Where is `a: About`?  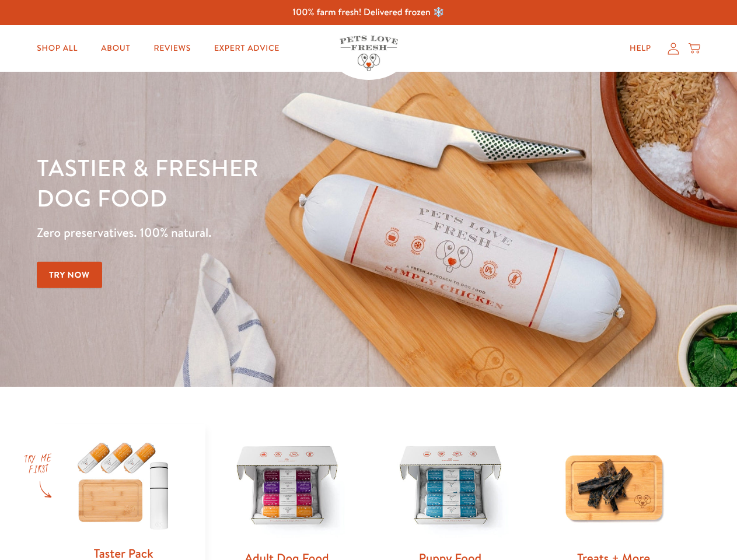 a: About is located at coordinates (116, 49).